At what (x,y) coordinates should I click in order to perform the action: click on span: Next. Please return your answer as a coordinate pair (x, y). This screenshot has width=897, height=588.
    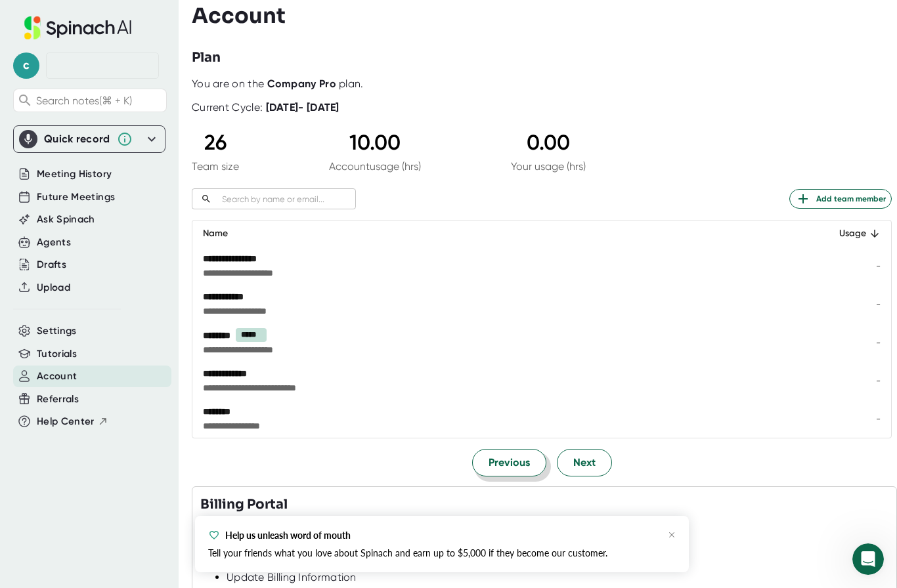
    Looking at the image, I should click on (584, 463).